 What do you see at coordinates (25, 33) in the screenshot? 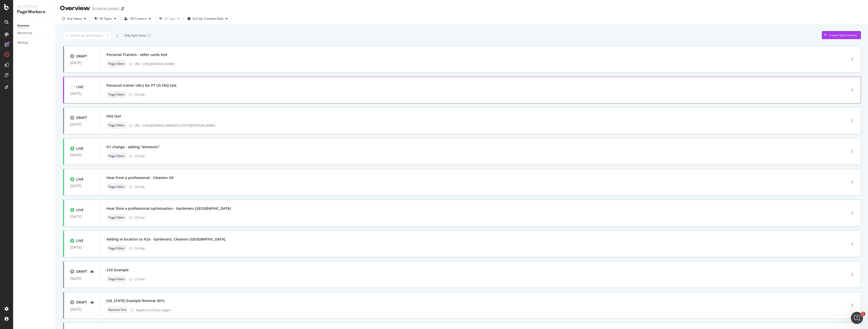
I see `div: Monitoring` at bounding box center [25, 33].